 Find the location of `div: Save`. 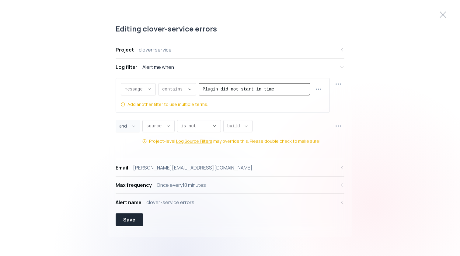

div: Save is located at coordinates (129, 220).